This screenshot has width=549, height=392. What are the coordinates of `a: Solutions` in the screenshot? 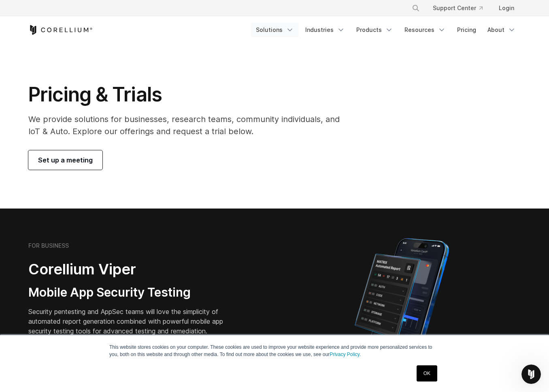 It's located at (275, 30).